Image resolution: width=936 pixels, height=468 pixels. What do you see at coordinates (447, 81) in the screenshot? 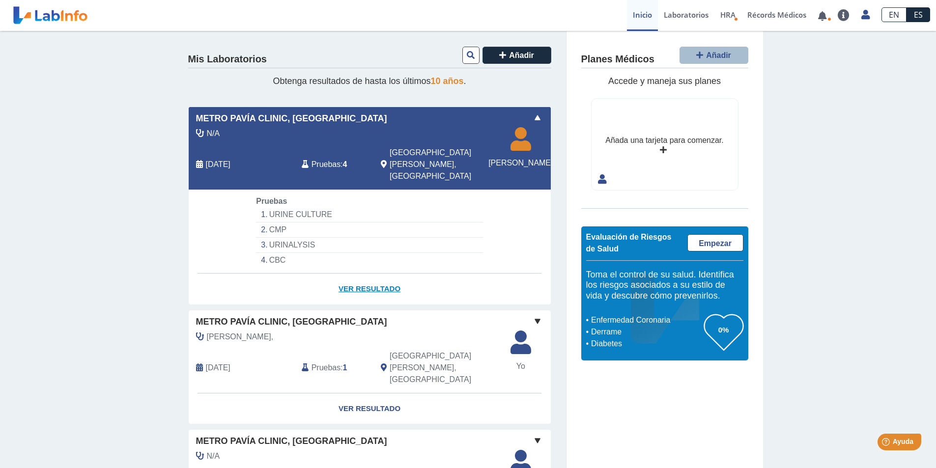
I see `span: 10 años` at bounding box center [447, 81].